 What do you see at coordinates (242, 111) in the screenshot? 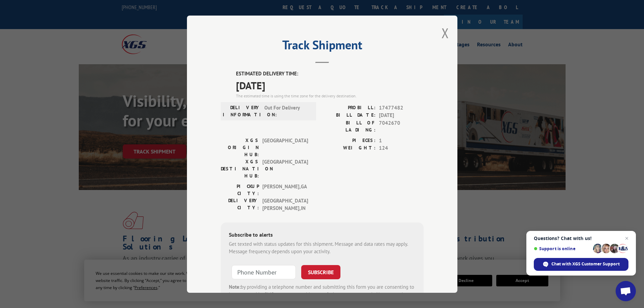
I see `label: DELIVERY INFORMATION:` at bounding box center [242, 111].